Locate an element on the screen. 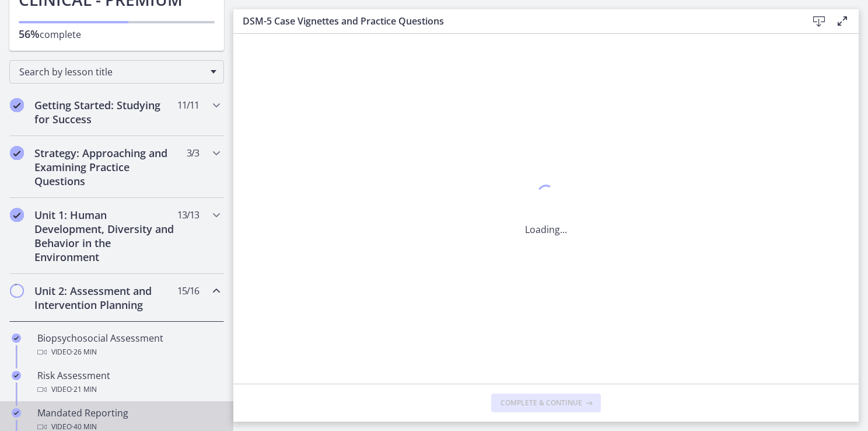 The height and width of the screenshot is (431, 868). span: 3 / 3 is located at coordinates (192, 153).